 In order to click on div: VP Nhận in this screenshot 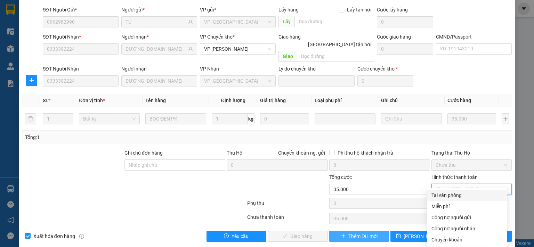, I will do `click(238, 69)`.